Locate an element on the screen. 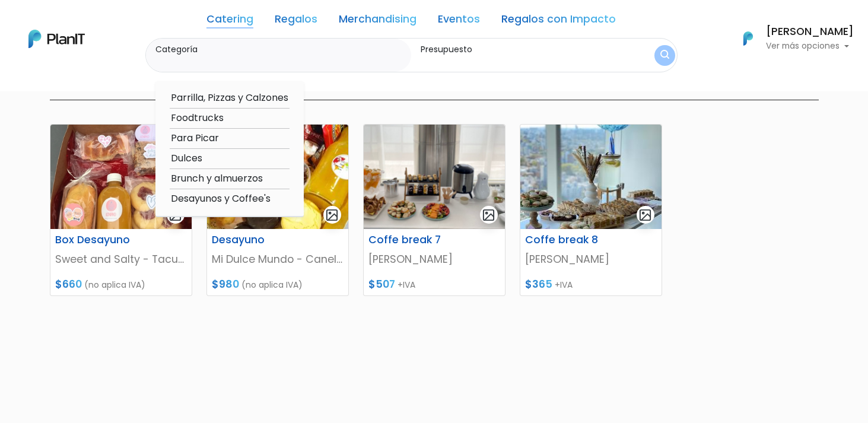 The width and height of the screenshot is (868, 423). option: Desayunos y Coffee's is located at coordinates (230, 199).